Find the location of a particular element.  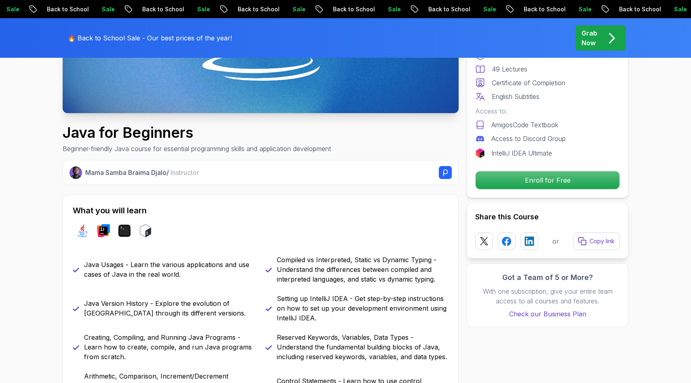

h1: Java for Beginners is located at coordinates (197, 133).